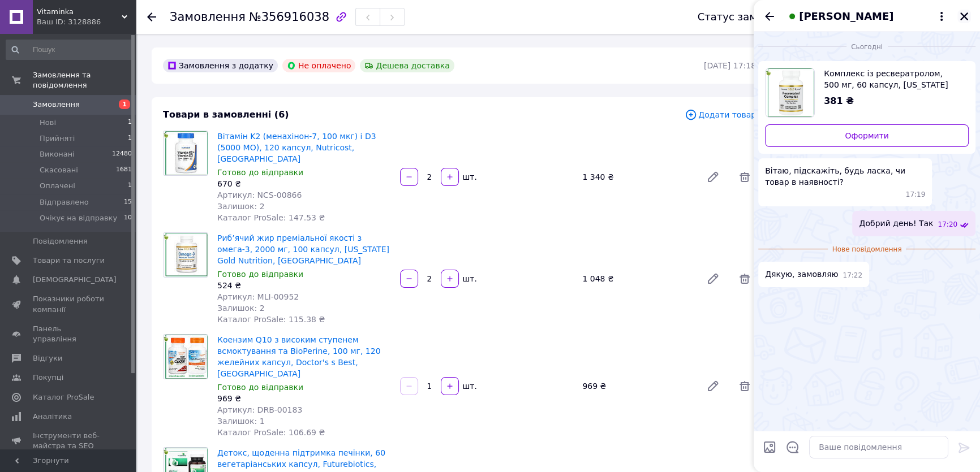  Describe the element at coordinates (258, 297) in the screenshot. I see `span: Артикул: MLI-00952` at that location.